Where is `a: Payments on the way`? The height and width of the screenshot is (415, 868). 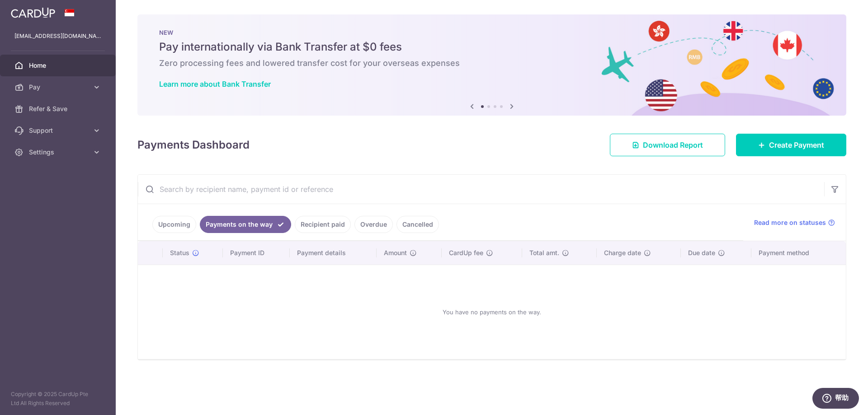 a: Payments on the way is located at coordinates (245, 225).